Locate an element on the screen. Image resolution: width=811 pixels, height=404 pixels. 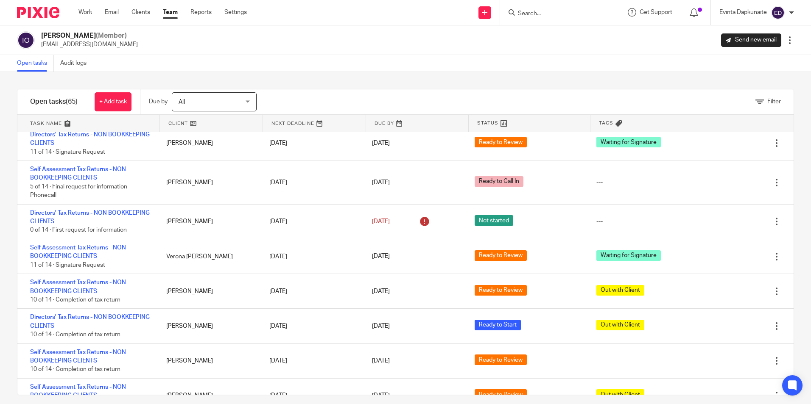
span: All is located at coordinates (181, 102).